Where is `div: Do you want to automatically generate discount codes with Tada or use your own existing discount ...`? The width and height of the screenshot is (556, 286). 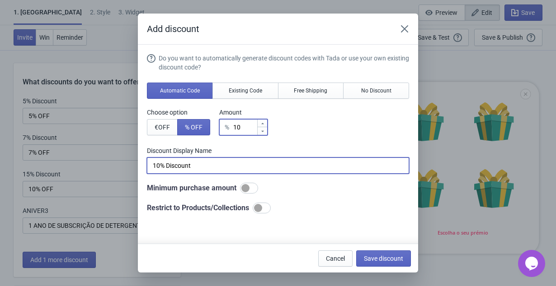 div: Do you want to automatically generate discount codes with Tada or use your own existing discount ... is located at coordinates (284, 63).